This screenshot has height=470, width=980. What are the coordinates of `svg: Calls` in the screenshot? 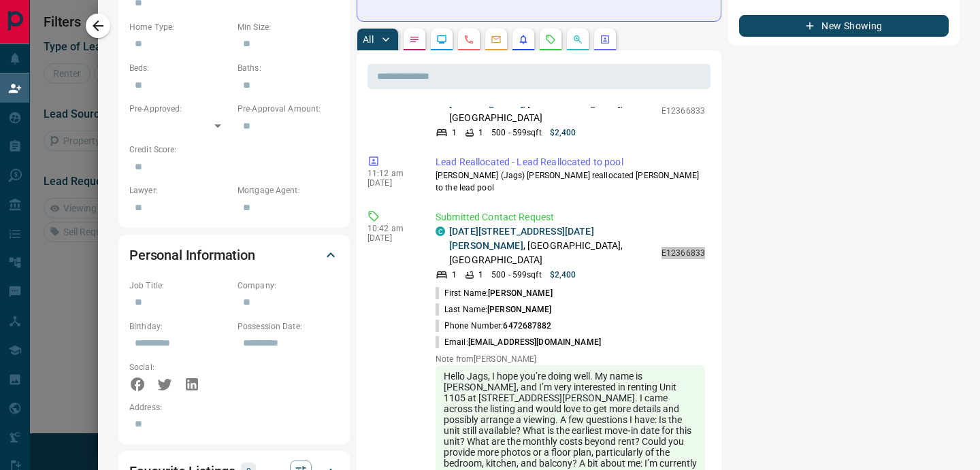 It's located at (469, 39).